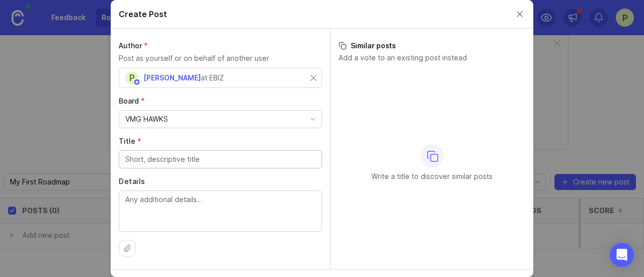 This screenshot has height=277, width=644. What do you see at coordinates (212, 78) in the screenshot?
I see `div: at EBIZ` at bounding box center [212, 78].